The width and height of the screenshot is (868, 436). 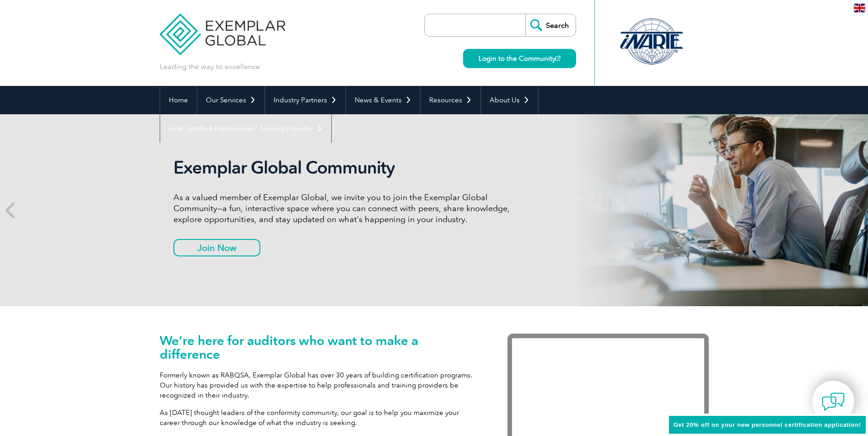 What do you see at coordinates (509, 100) in the screenshot?
I see `a: About Us` at bounding box center [509, 100].